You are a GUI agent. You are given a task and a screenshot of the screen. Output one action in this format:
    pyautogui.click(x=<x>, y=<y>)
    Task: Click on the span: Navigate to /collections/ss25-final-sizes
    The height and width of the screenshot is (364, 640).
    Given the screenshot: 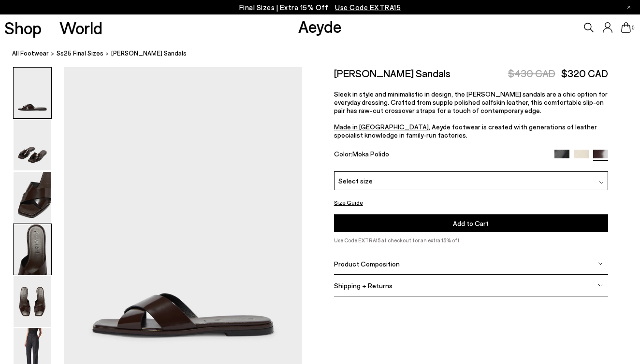 What is the action you would take?
    pyautogui.click(x=368, y=8)
    